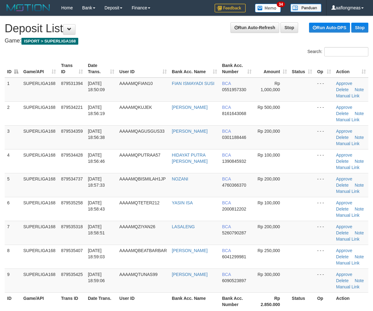 This screenshot has width=373, height=311. Describe the element at coordinates (139, 203) in the screenshot. I see `span: AAAAMQTETER212` at that location.